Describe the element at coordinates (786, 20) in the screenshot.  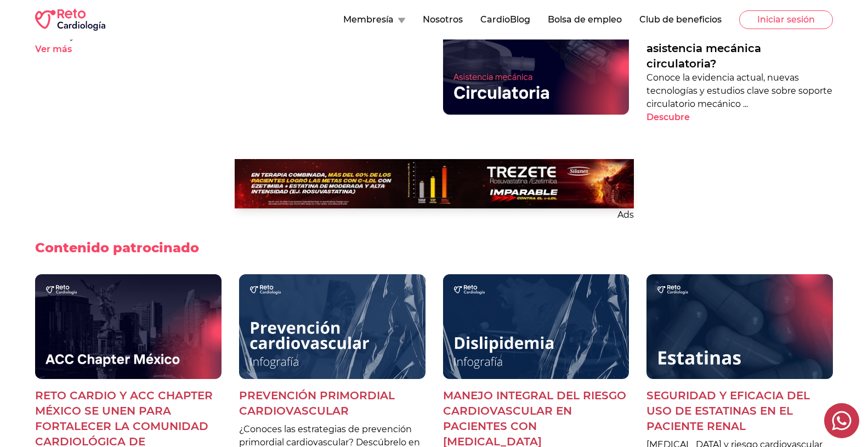
I see `button: Iniciar sesión` at that location.